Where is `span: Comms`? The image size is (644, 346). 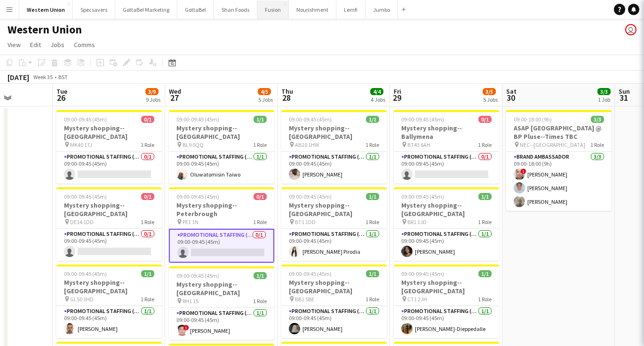 span: Comms is located at coordinates (84, 45).